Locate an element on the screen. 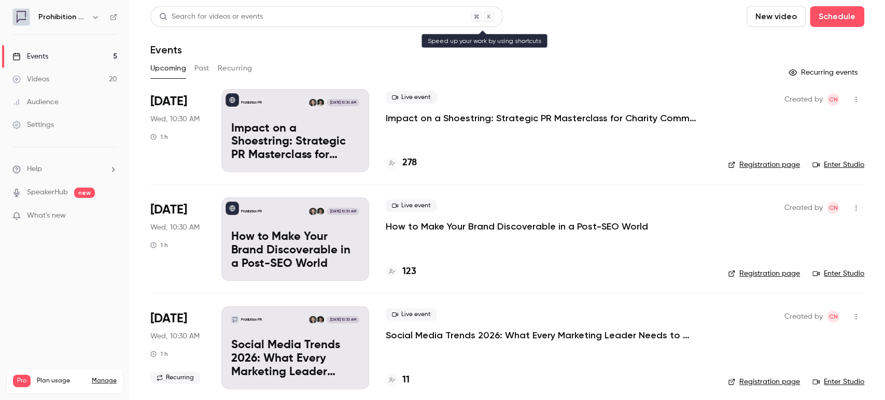  button: New video is located at coordinates (777, 17).